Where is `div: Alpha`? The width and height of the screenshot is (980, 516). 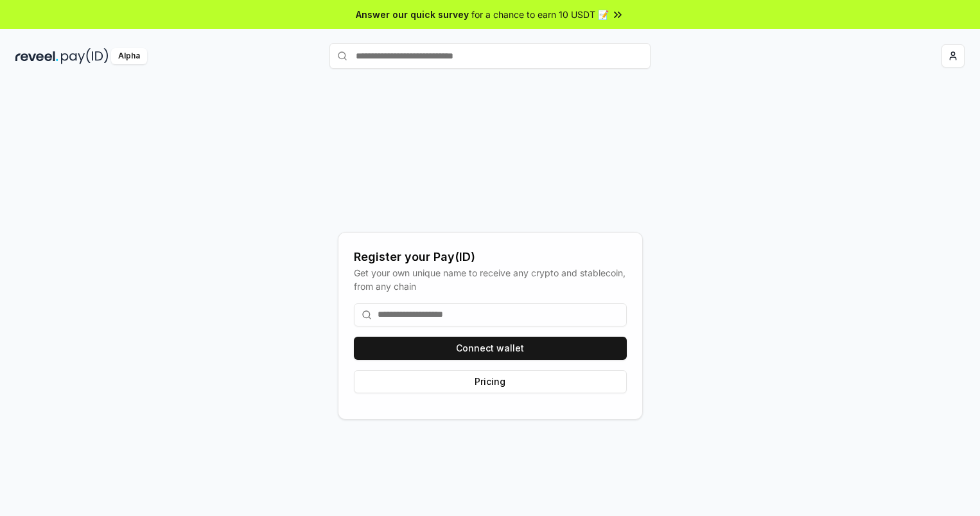
div: Alpha is located at coordinates (129, 56).